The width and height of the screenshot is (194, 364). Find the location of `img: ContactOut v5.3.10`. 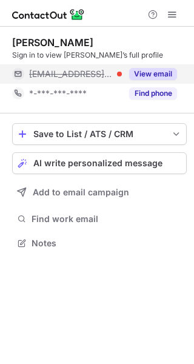

img: ContactOut v5.3.10 is located at coordinates (49, 15).